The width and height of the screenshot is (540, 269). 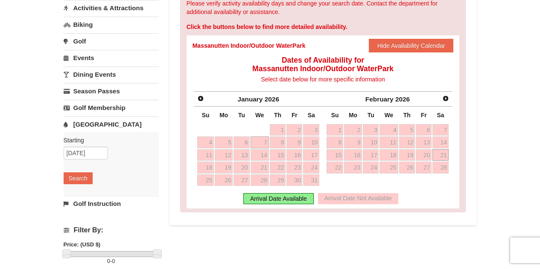 What do you see at coordinates (200, 99) in the screenshot?
I see `a: Prev` at bounding box center [200, 99].